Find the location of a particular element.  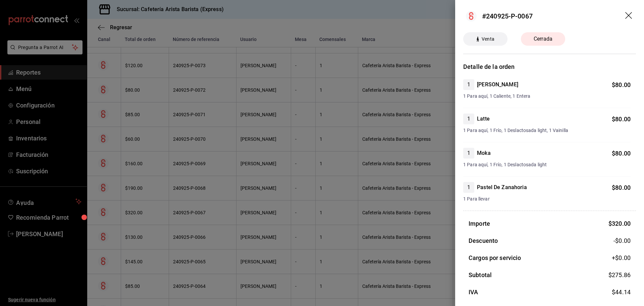

h3: Subtotal is located at coordinates (480, 274).